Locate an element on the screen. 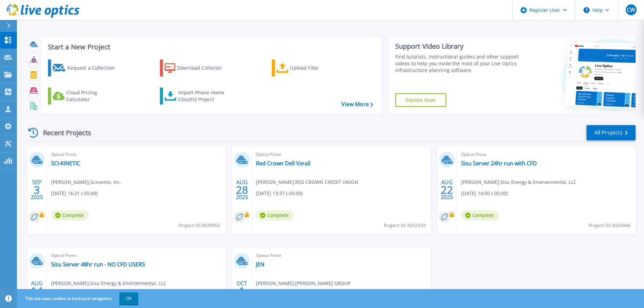 Image resolution: width=644 pixels, height=308 pixels. a: Upload Files is located at coordinates (309, 68).